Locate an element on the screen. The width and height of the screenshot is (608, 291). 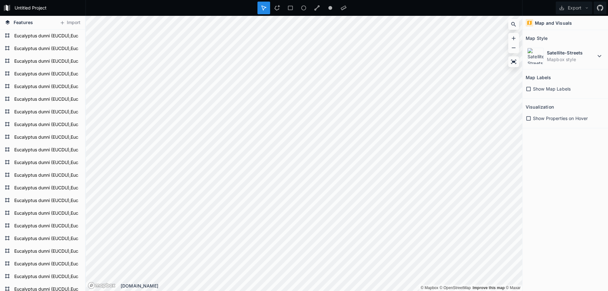
span: Features is located at coordinates (23, 22).